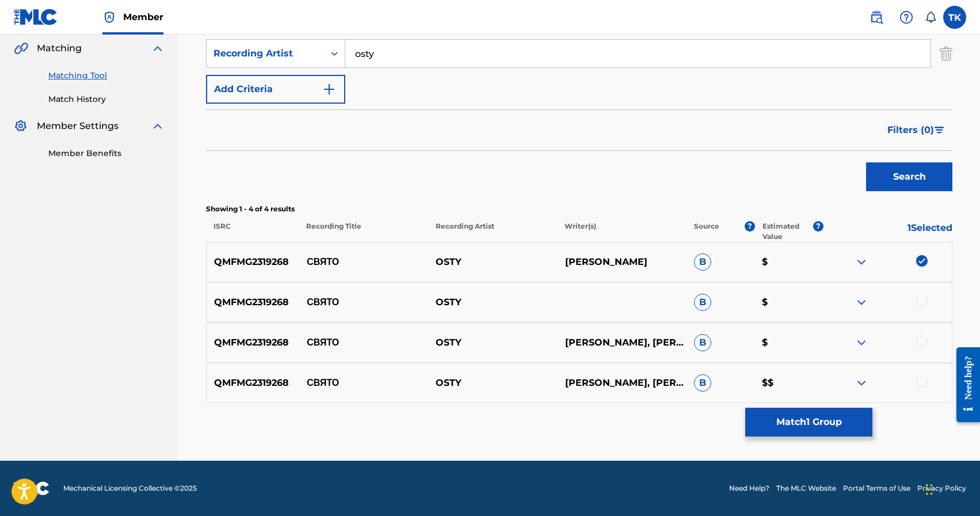 This screenshot has width=980, height=516. Describe the element at coordinates (876, 488) in the screenshot. I see `a: Portal Terms of Use` at that location.